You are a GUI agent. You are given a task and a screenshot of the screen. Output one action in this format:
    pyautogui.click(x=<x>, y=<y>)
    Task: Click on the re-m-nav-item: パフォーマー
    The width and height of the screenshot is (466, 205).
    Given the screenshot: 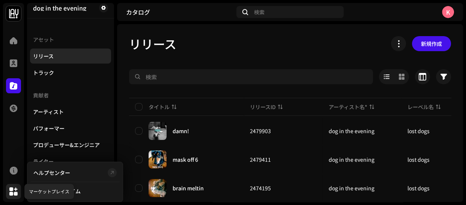 What is the action you would take?
    pyautogui.click(x=71, y=128)
    